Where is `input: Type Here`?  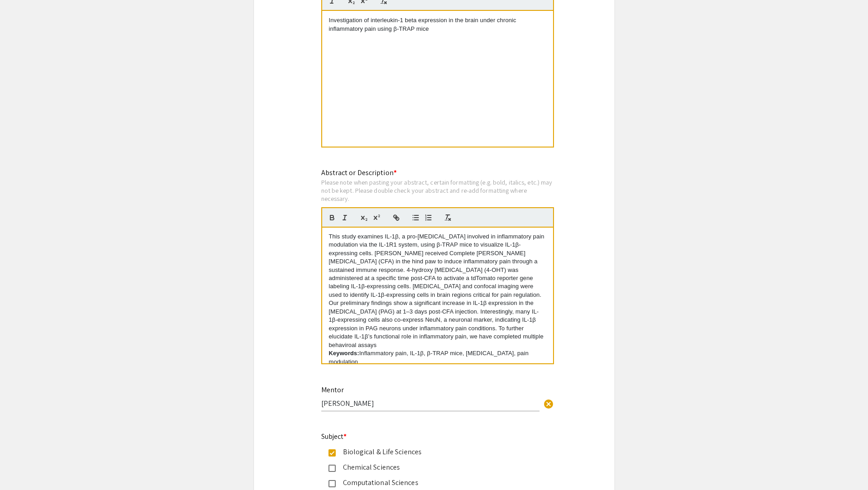
input: Type Here is located at coordinates (430, 403).